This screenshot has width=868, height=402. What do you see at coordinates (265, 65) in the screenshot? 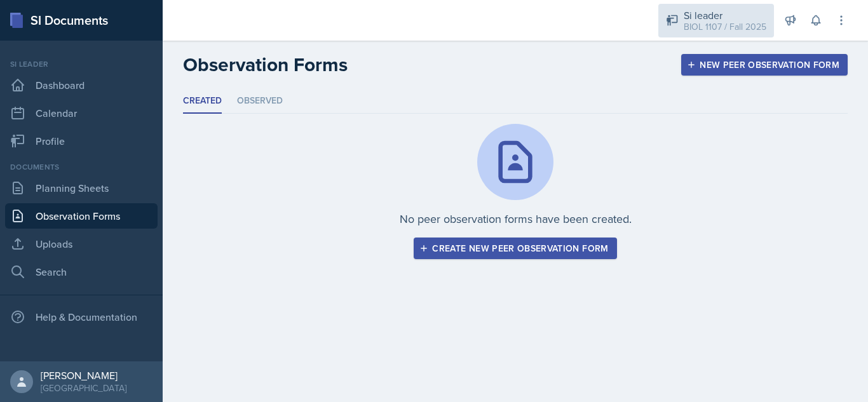
I see `h2: Observation Forms` at bounding box center [265, 65].